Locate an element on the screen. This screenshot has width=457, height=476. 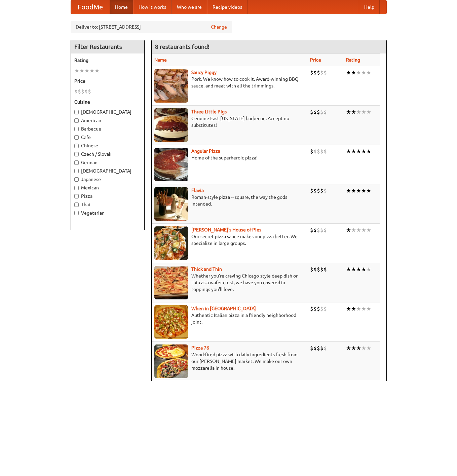
label: Mexican is located at coordinates (108, 187).